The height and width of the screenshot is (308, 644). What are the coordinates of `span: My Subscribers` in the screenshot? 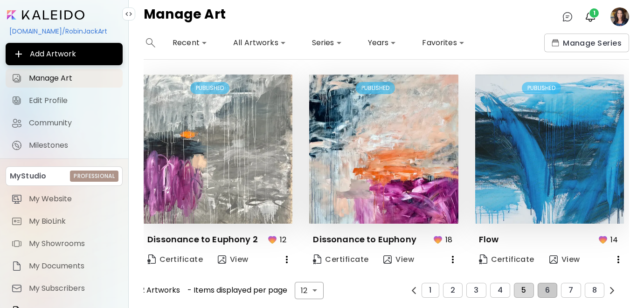 It's located at (73, 289).